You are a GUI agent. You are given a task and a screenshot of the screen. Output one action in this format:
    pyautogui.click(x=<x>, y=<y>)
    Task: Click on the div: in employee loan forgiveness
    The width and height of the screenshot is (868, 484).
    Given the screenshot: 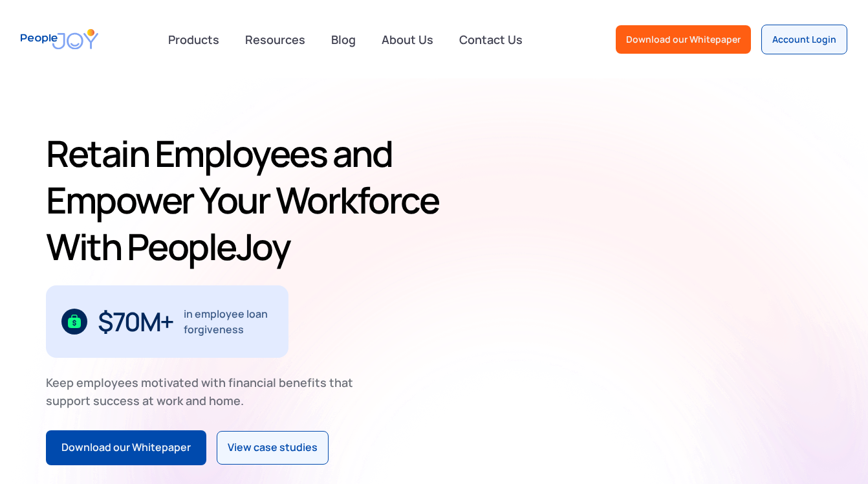 What is the action you would take?
    pyautogui.click(x=229, y=322)
    